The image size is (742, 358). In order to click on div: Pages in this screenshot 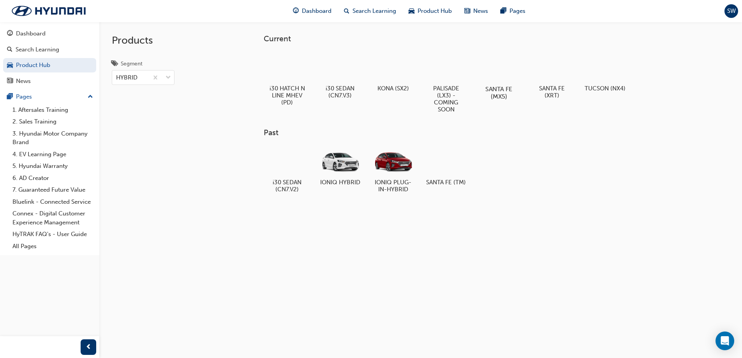, I will do `click(24, 97)`.